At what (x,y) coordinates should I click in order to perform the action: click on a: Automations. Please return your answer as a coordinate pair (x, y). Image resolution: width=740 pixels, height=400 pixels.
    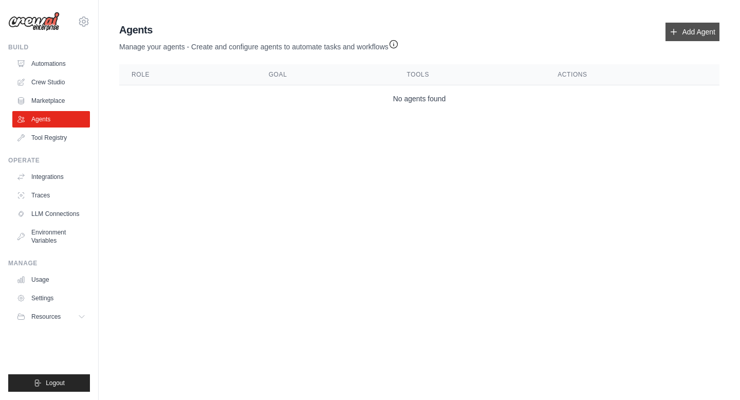
    Looking at the image, I should click on (51, 64).